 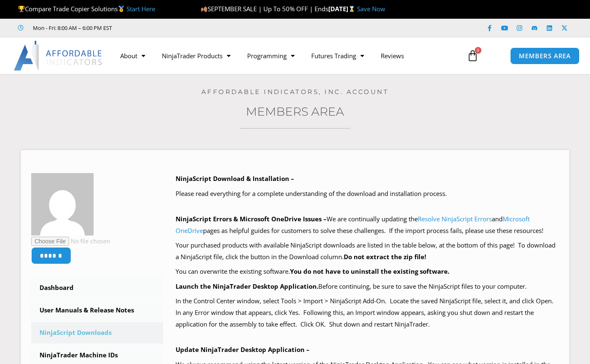 I want to click on a: Save Now, so click(x=372, y=8).